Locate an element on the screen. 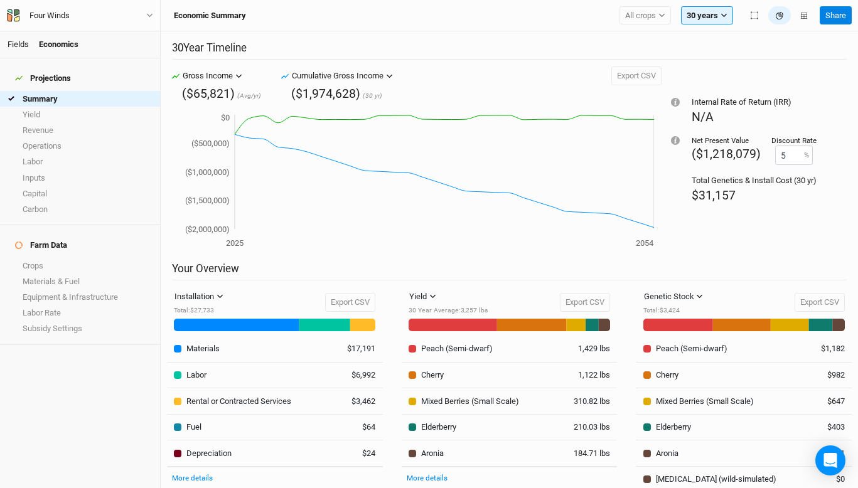  td: $3,462 is located at coordinates (361, 402).